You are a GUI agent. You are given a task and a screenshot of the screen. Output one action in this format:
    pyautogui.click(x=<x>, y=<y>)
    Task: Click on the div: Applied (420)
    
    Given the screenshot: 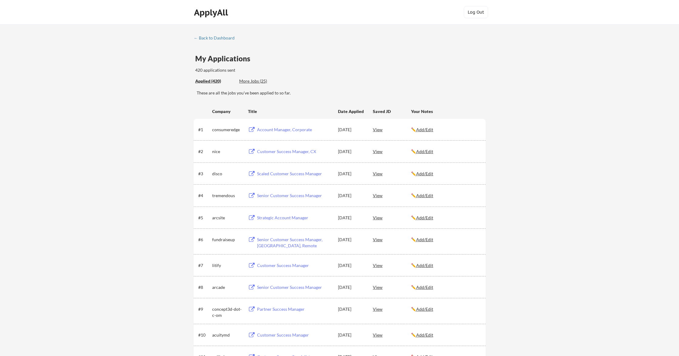 What is the action you would take?
    pyautogui.click(x=215, y=81)
    